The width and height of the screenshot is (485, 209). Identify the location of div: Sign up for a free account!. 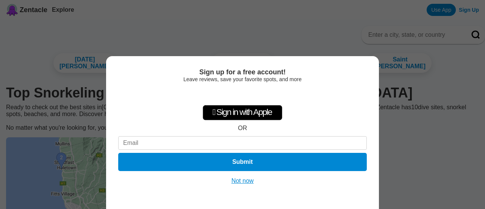
(242, 72).